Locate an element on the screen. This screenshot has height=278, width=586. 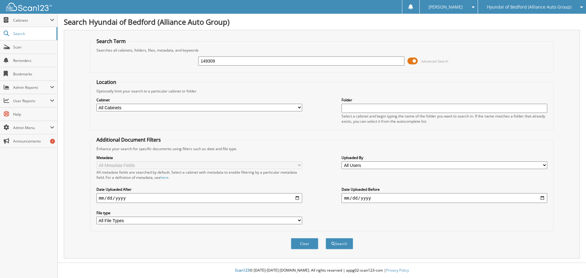
a: here is located at coordinates (165, 177).